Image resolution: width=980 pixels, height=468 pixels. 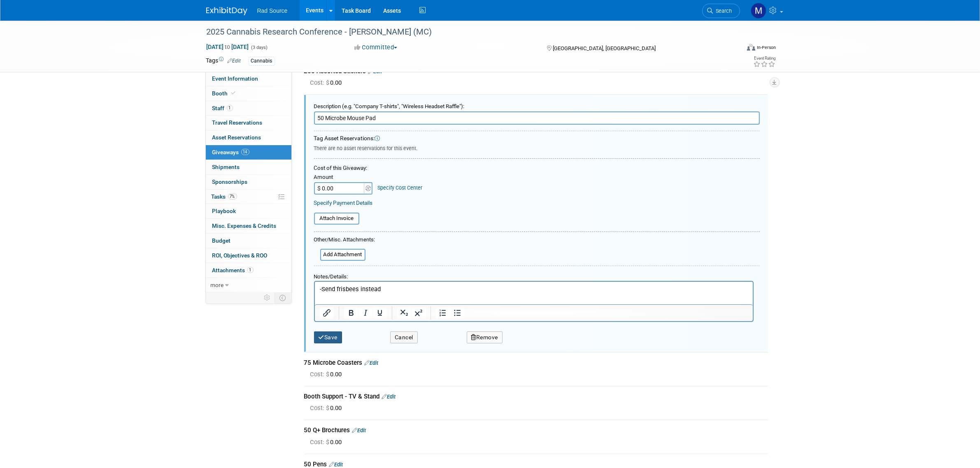 What do you see at coordinates (235, 78) in the screenshot?
I see `span: Event Information` at bounding box center [235, 78].